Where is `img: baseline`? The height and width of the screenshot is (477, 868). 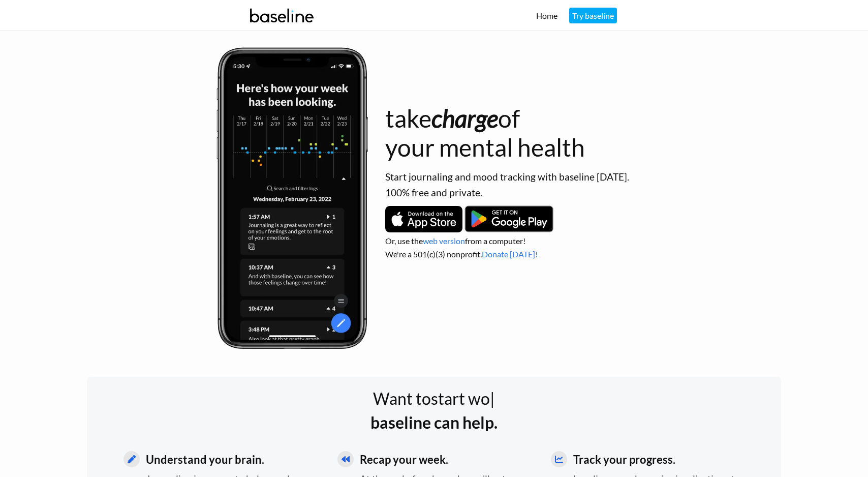 img: baseline is located at coordinates (282, 15).